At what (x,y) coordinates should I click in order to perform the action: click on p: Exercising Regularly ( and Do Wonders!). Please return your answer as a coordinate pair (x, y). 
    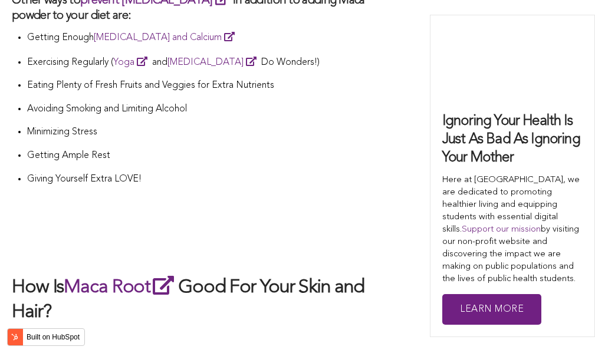
    Looking at the image, I should click on (211, 63).